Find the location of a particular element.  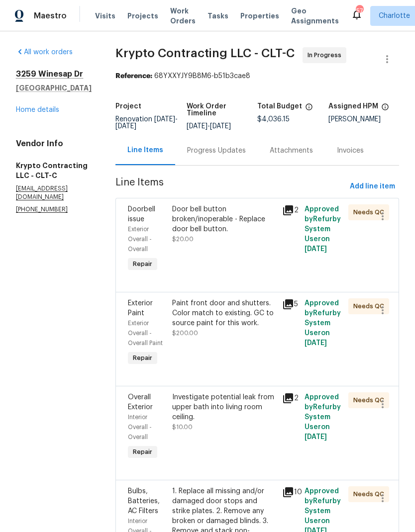

span: $20.00 is located at coordinates (182, 239).